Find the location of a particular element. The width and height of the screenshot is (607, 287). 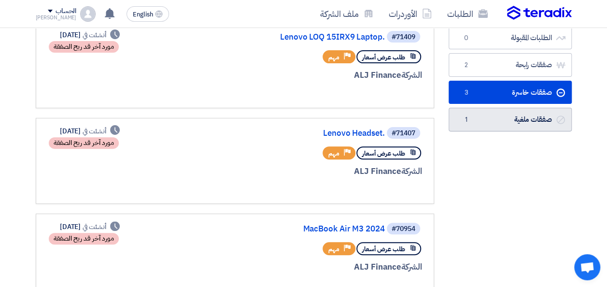

a: Lenovo Headset. is located at coordinates (288, 133).